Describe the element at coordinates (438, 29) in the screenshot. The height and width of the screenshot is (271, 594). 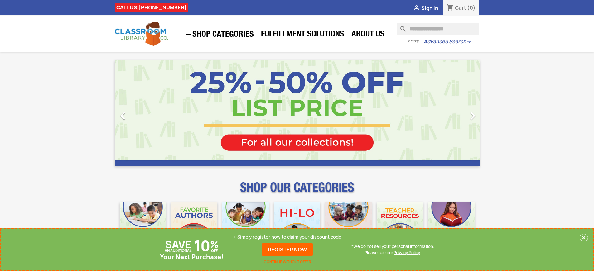
I see `input: Search` at that location.